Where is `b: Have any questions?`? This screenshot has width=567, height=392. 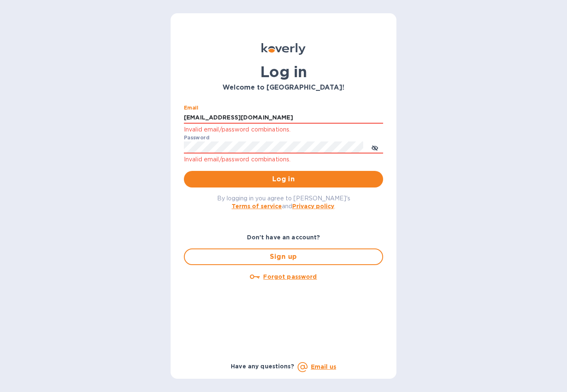
b: Have any questions? is located at coordinates (262, 367).